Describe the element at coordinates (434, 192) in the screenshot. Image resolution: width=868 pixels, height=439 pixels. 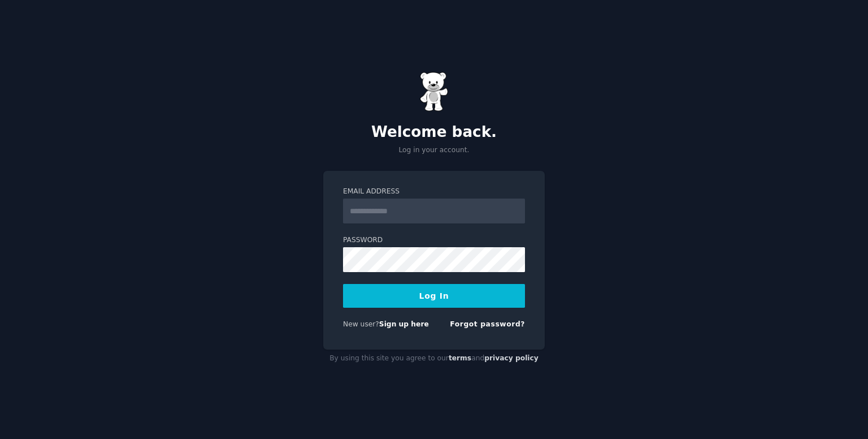
I see `label: Email Address` at that location.